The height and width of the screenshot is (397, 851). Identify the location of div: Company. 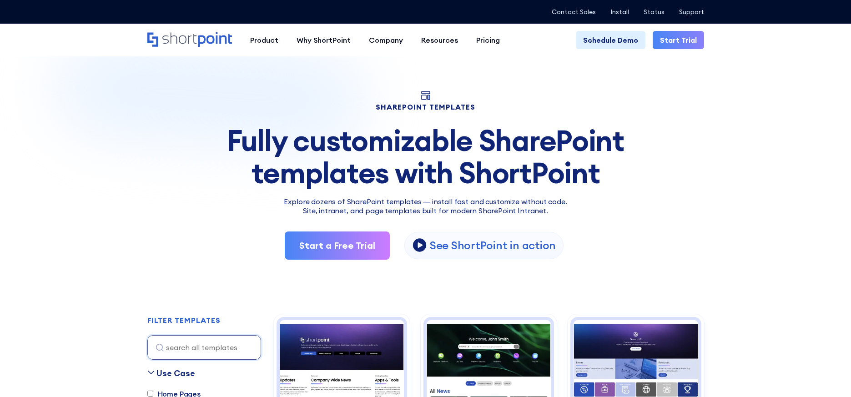
(386, 40).